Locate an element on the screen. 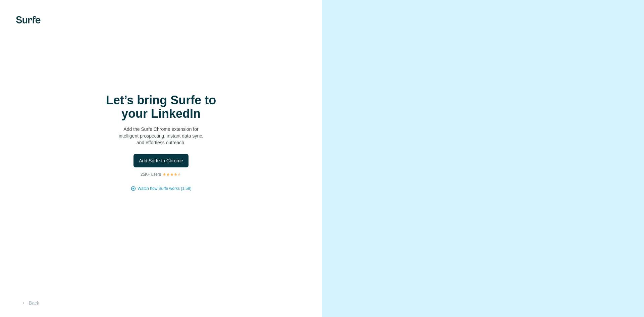  span: Add Surfe to Chrome is located at coordinates (161, 161).